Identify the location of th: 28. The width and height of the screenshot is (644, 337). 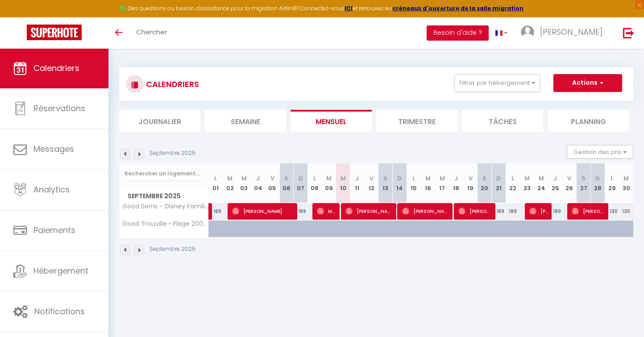
(598, 183).